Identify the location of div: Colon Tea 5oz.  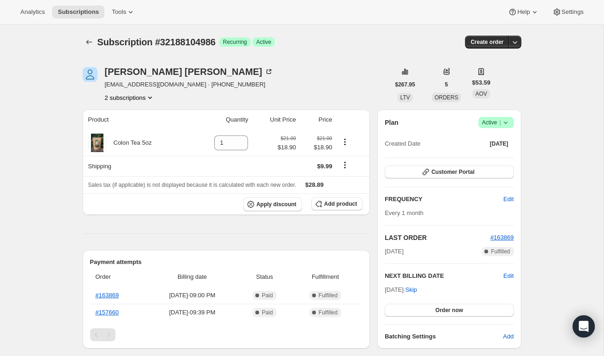
(129, 143).